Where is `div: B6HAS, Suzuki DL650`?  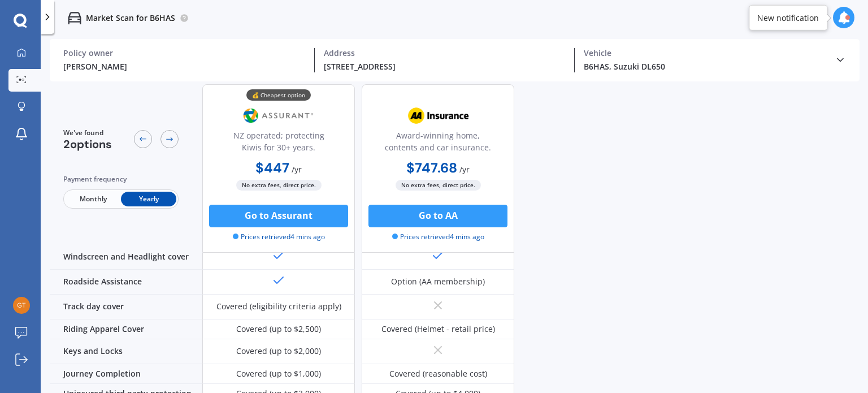
div: B6HAS, Suzuki DL650 is located at coordinates (705, 66).